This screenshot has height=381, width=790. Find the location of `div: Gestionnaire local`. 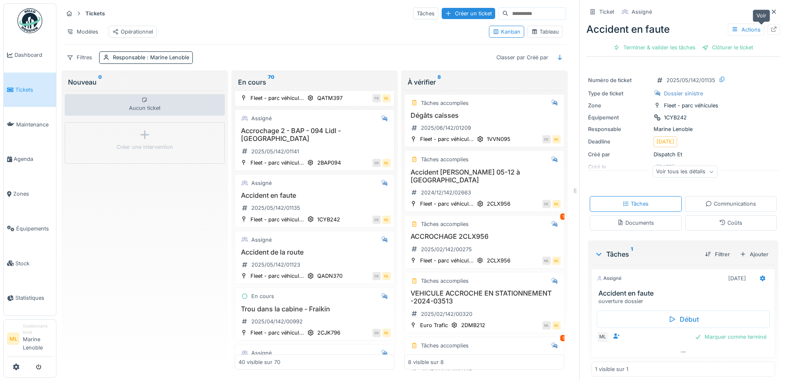

div: Gestionnaire local is located at coordinates (38, 329).